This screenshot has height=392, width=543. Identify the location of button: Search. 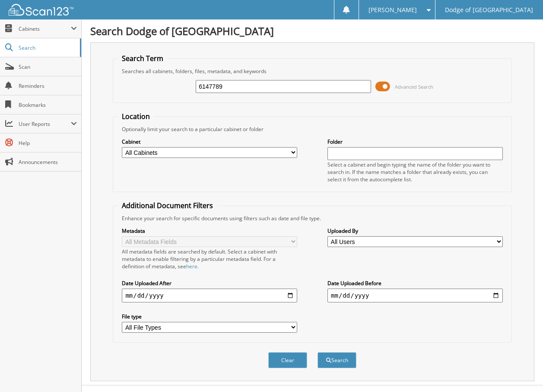
(337, 360).